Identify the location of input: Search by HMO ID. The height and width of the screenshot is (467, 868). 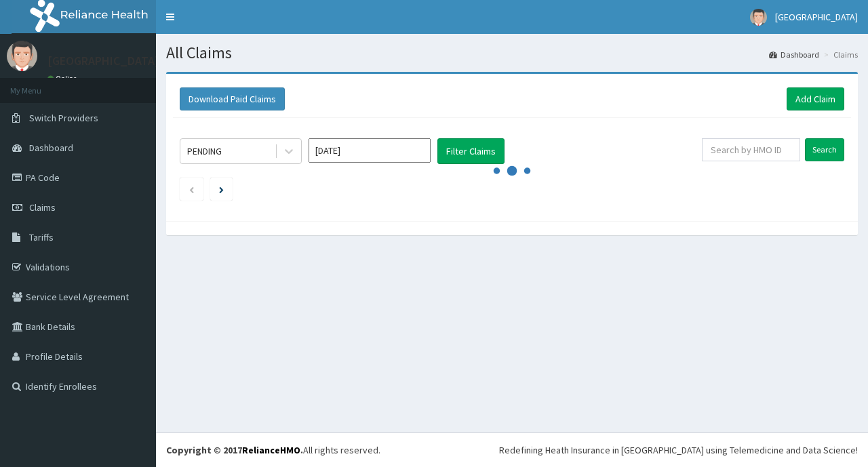
(750, 150).